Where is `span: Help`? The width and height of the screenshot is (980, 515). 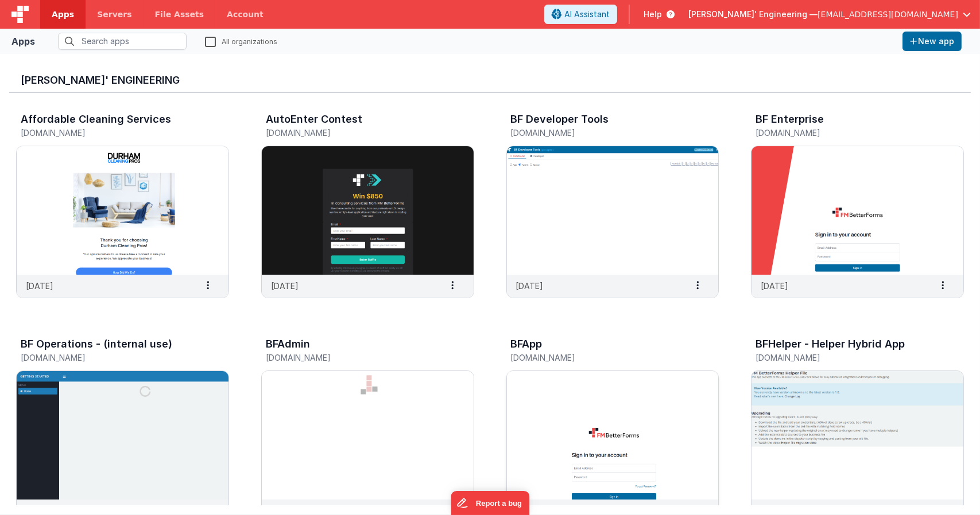 span: Help is located at coordinates (653, 14).